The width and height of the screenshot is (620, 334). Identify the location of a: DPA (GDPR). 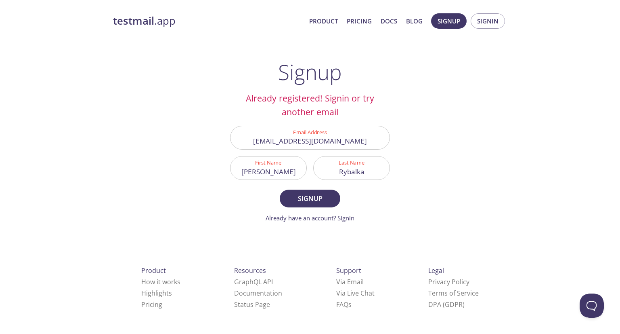
(447, 304).